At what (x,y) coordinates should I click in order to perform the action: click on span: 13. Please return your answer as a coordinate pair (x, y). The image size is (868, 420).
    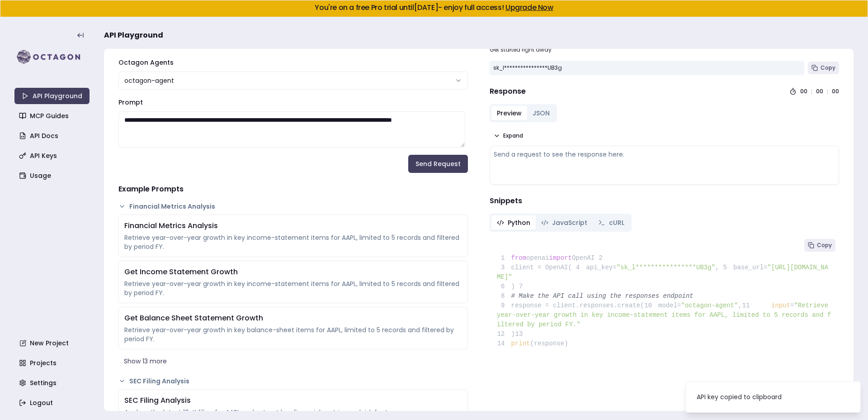
    Looking at the image, I should click on (522, 334).